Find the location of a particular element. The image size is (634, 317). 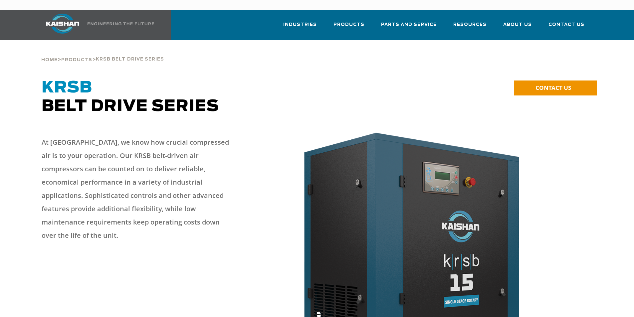

span: Parts and Service is located at coordinates (409, 25).